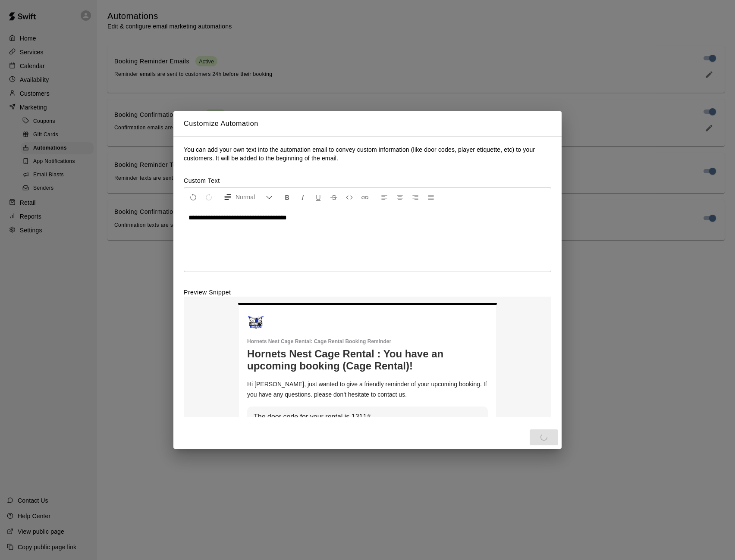 This screenshot has width=735, height=560. What do you see at coordinates (368, 360) in the screenshot?
I see `h1: Hornets Nest Cage Rental : You have an upcoming booking (Cage Rental)!` at bounding box center [368, 360].